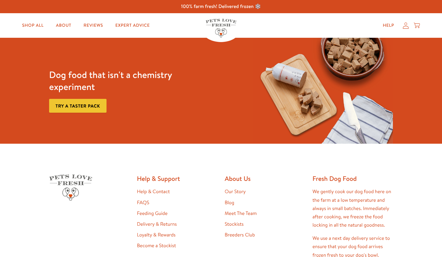  I want to click on a: Help, so click(388, 25).